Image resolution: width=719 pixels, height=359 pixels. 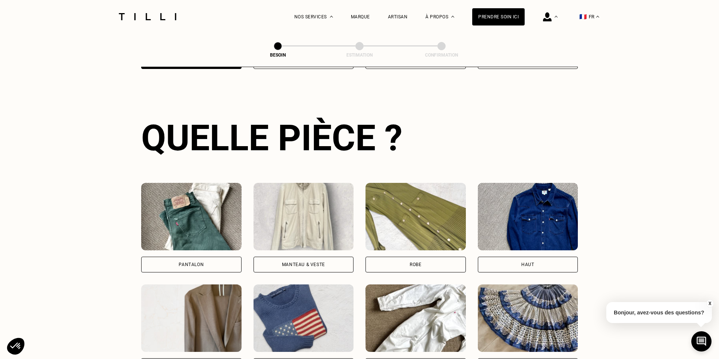 I want to click on img: Tilli retouche votre Tailleur, so click(x=191, y=318).